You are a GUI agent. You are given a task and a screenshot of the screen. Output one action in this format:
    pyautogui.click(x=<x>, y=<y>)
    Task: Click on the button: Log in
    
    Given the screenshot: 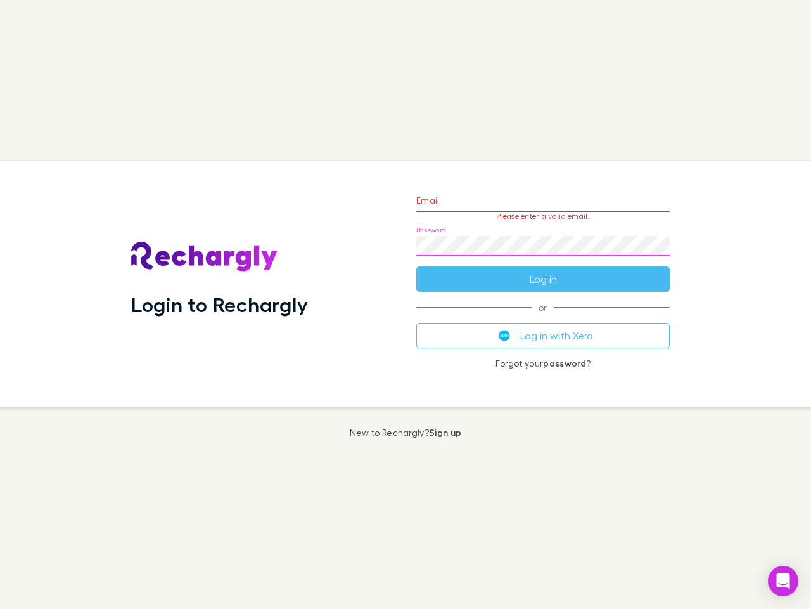 What is the action you would take?
    pyautogui.click(x=543, y=279)
    